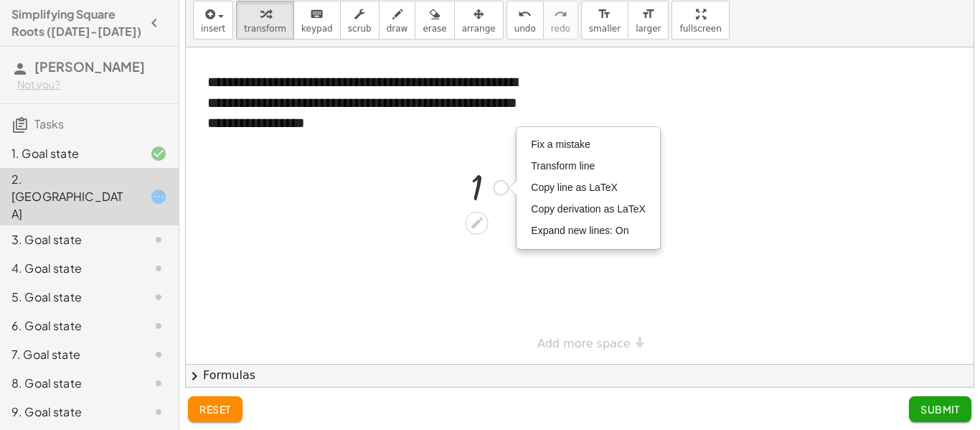 This screenshot has height=430, width=980. What do you see at coordinates (69, 269) in the screenshot?
I see `div: 4. Goal state` at bounding box center [69, 269].